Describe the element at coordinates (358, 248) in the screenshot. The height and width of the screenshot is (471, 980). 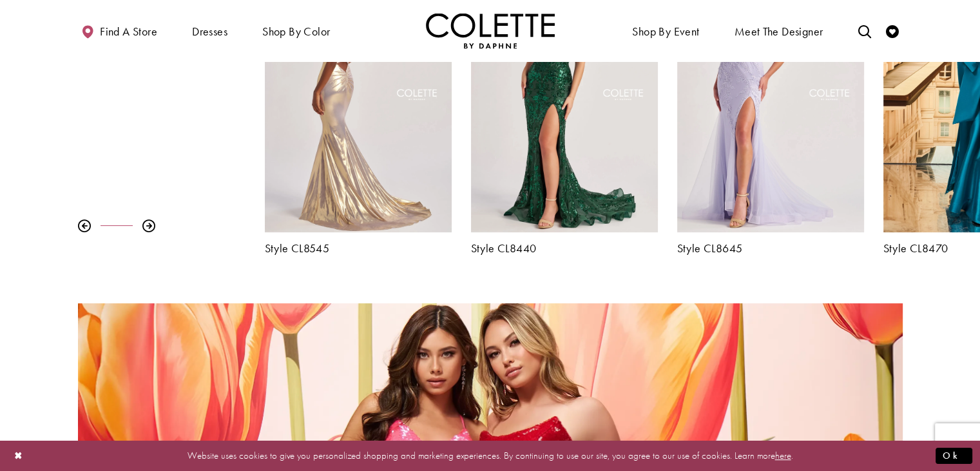
I see `a: Style CL8545` at that location.